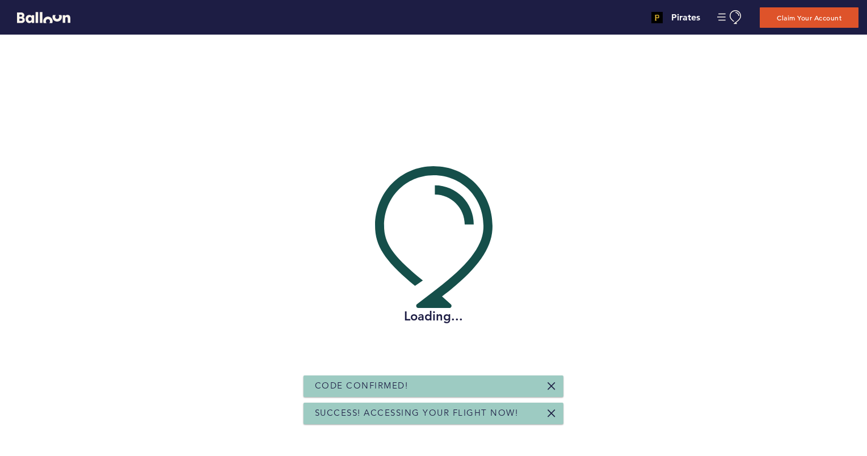 This screenshot has width=867, height=456. Describe the element at coordinates (39, 17) in the screenshot. I see `a: Balloon` at that location.